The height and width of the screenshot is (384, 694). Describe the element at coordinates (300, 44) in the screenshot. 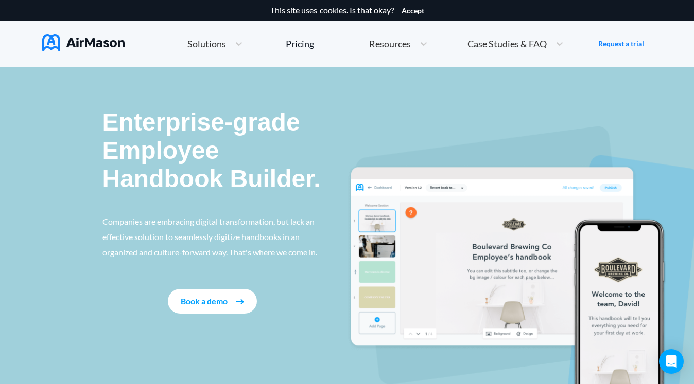

I see `a: Pricing` at that location.